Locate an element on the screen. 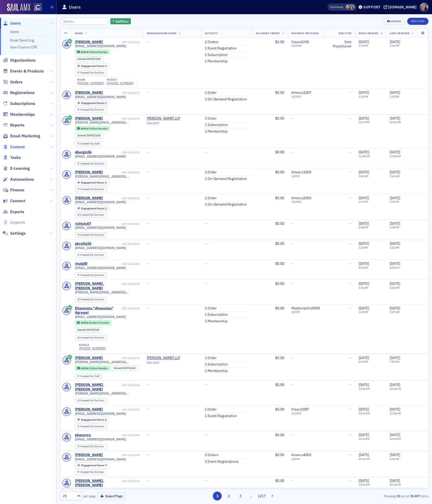  button: AddFilter is located at coordinates (121, 21).